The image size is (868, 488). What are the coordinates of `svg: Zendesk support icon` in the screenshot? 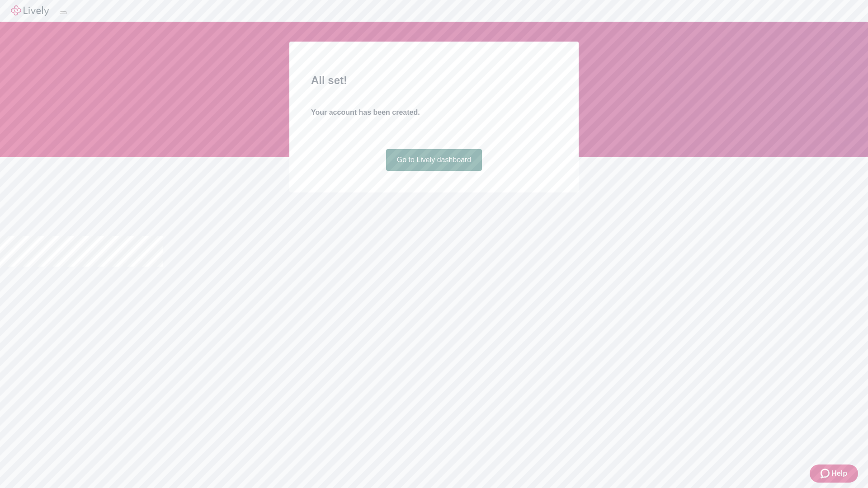 It's located at (826, 474).